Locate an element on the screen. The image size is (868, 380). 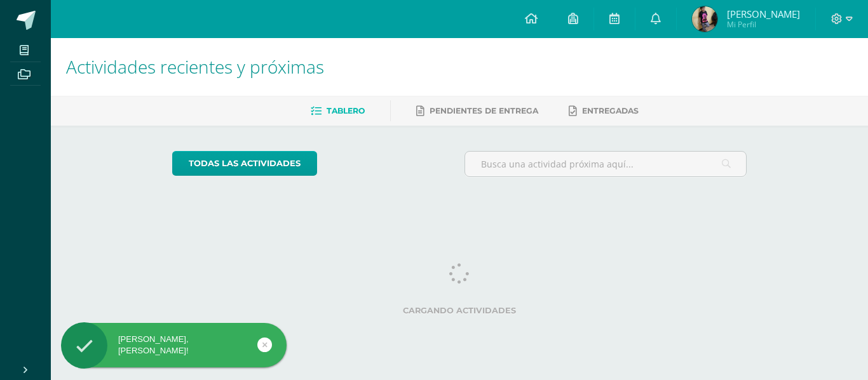
span: Entregadas is located at coordinates (610, 111).